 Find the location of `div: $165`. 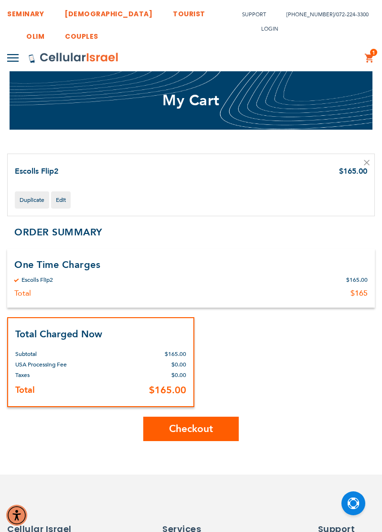

div: $165 is located at coordinates (360, 293).